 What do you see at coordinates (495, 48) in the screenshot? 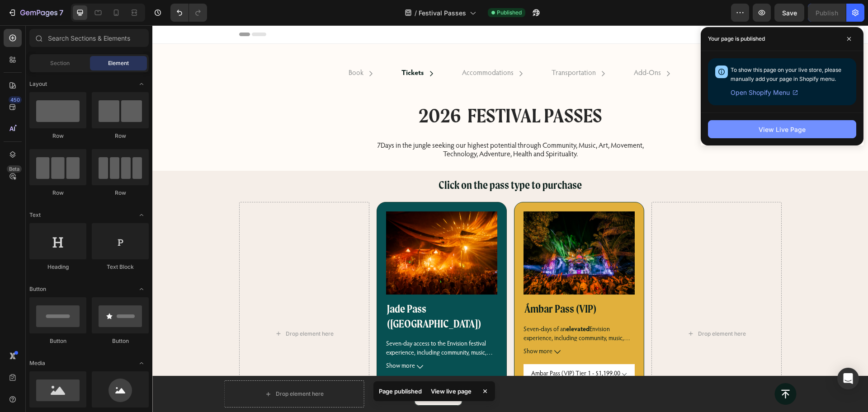
I see `span: Add-Ons` at bounding box center [495, 48].